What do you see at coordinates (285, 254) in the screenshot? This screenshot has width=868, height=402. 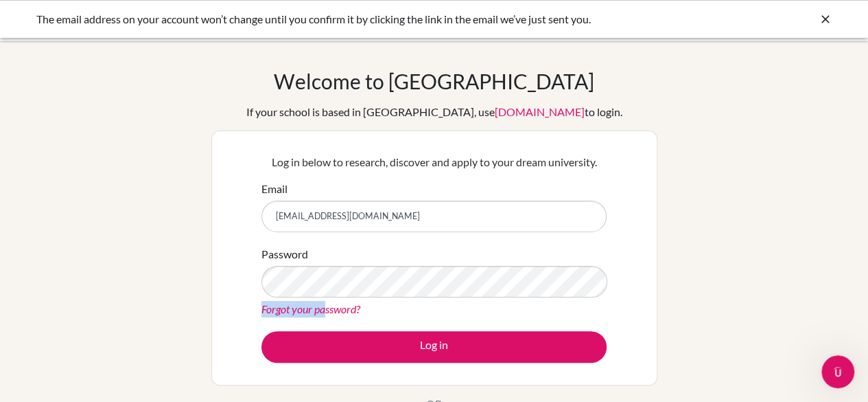 I see `label: Password` at bounding box center [285, 254].